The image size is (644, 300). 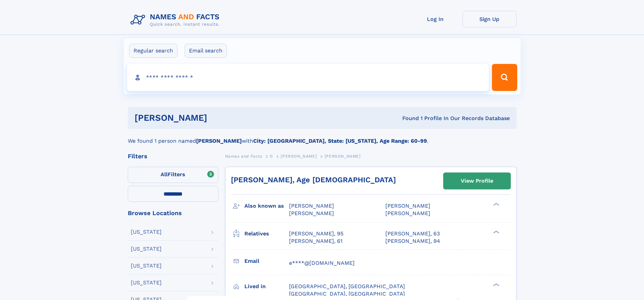 I want to click on label: Email search, so click(x=206, y=51).